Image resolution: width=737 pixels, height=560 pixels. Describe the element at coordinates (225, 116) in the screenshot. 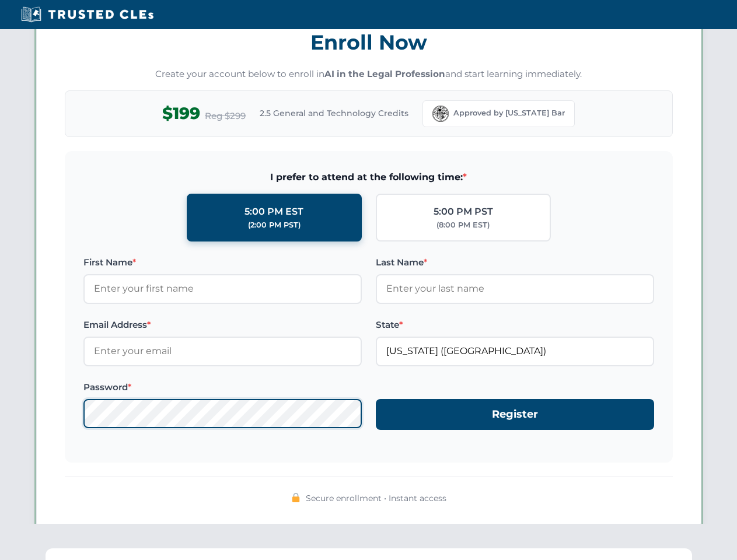

I see `span: Reg $299` at that location.